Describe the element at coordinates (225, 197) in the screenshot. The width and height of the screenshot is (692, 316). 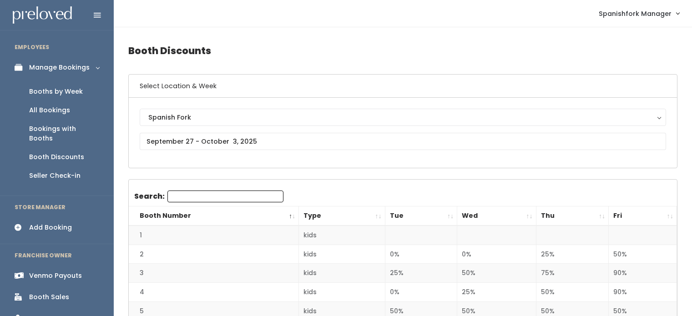
I see `input: Search:` at that location.